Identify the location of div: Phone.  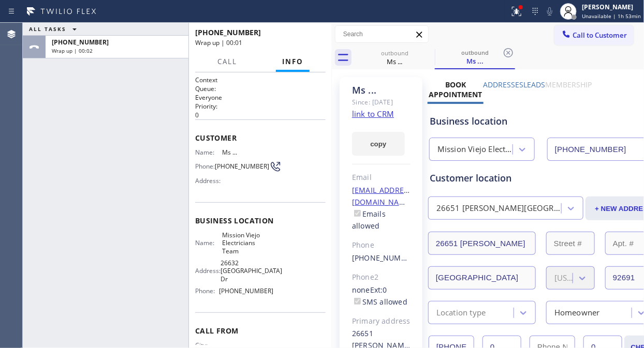
(381, 245).